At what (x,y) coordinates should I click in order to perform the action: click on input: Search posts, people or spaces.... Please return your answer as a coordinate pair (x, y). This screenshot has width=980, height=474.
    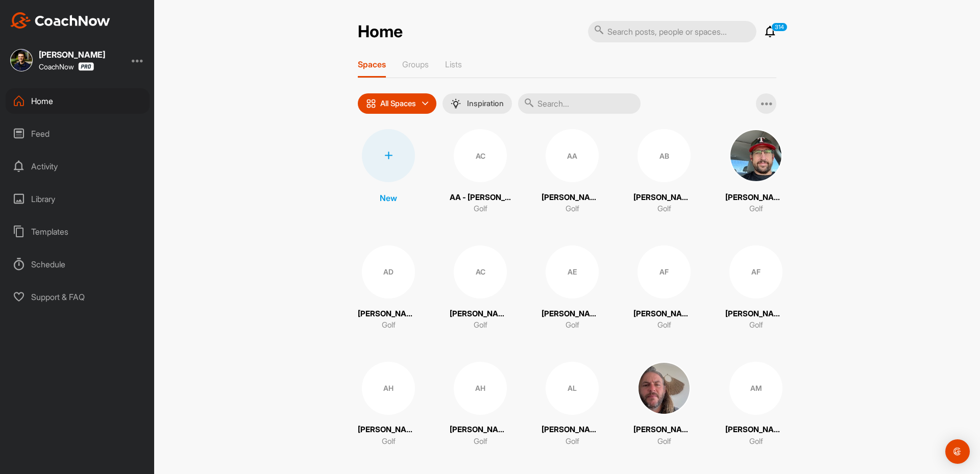
    Looking at the image, I should click on (672, 32).